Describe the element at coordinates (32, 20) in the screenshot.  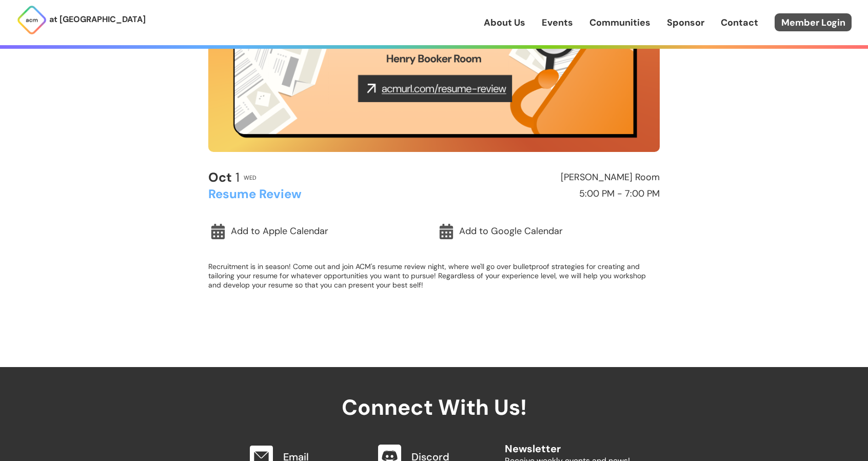
I see `img: ACM Logo` at that location.